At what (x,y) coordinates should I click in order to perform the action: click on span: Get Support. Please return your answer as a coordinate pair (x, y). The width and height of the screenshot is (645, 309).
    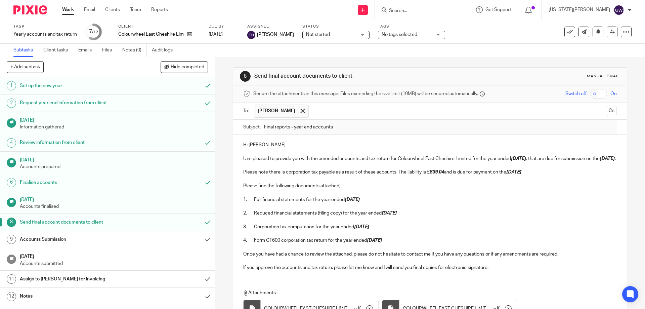
    Looking at the image, I should click on (498, 10).